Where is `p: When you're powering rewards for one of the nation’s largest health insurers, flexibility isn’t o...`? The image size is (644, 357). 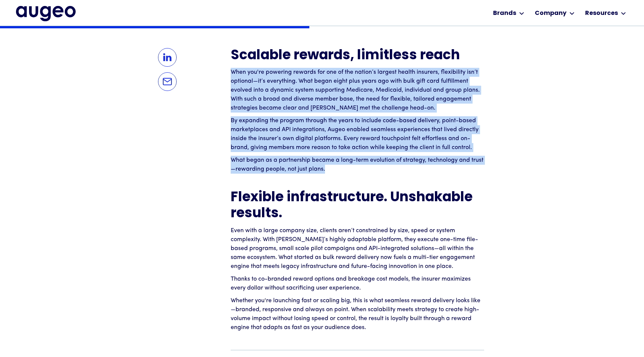
p: When you're powering rewards for one of the nation’s largest health insurers, flexibility isn’t o... is located at coordinates (357, 90).